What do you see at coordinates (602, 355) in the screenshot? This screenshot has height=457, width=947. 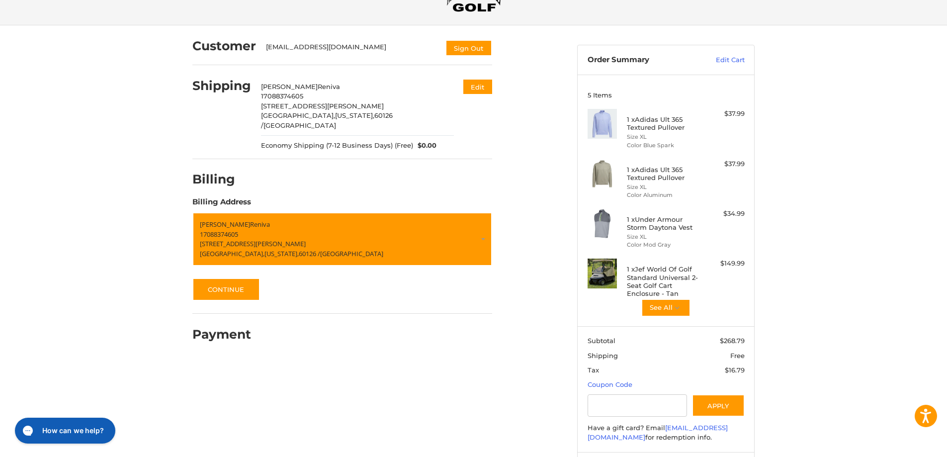 I see `span: Shipping` at bounding box center [602, 355].